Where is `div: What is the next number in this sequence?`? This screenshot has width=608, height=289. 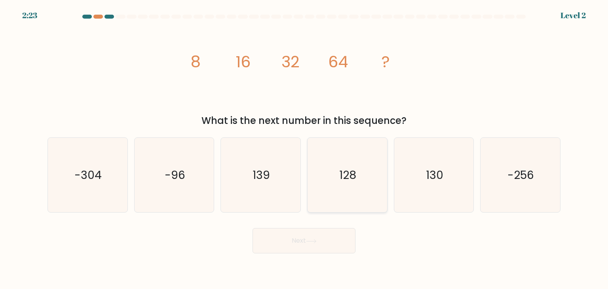
div: What is the next number in this sequence? is located at coordinates (304, 121).